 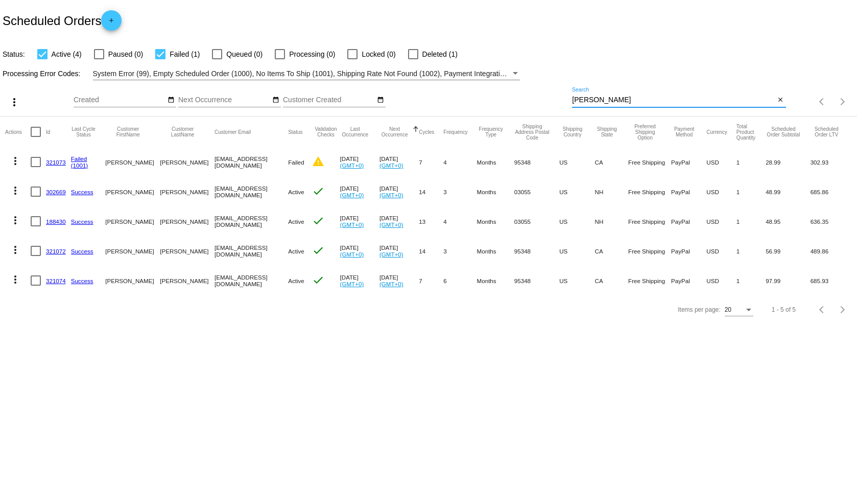 I want to click on button: Previous page, so click(x=822, y=102).